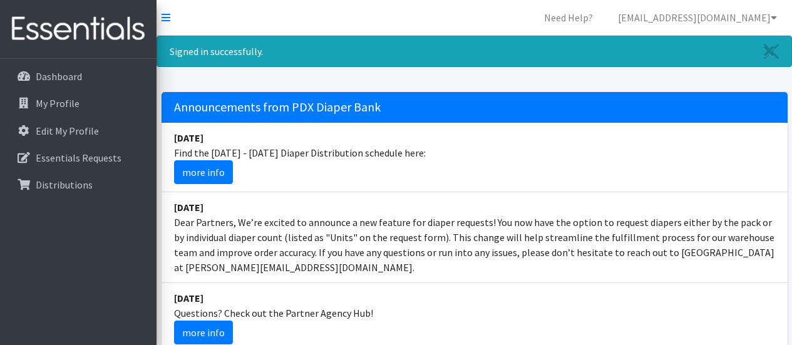  What do you see at coordinates (78, 131) in the screenshot?
I see `a: Edit My Profile` at bounding box center [78, 131].